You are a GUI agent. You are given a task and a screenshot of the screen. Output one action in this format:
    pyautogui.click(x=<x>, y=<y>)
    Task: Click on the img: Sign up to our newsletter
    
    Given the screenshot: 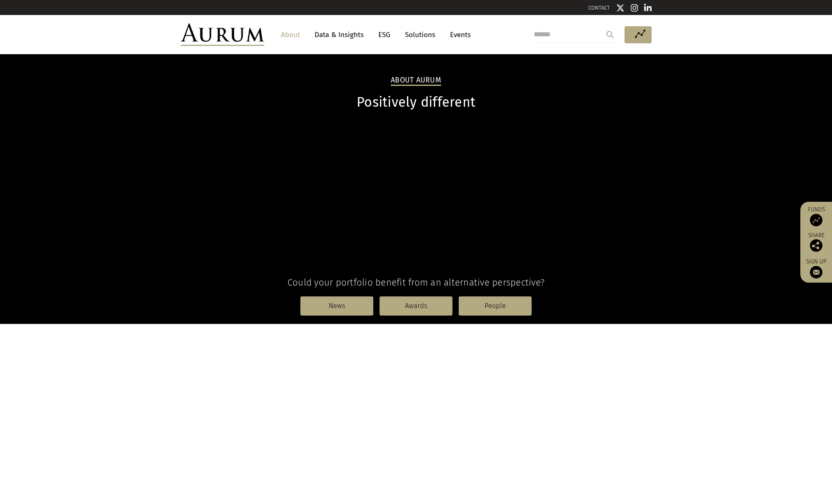 What is the action you would take?
    pyautogui.click(x=816, y=272)
    